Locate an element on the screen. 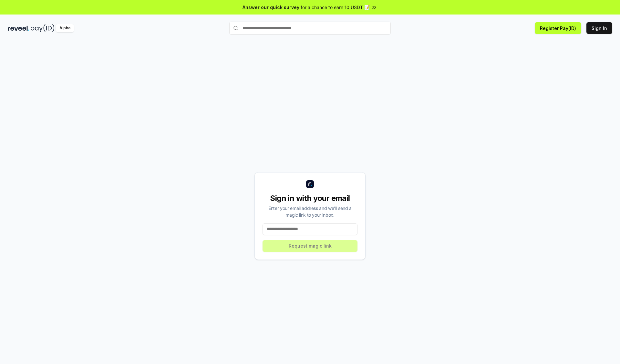 Image resolution: width=620 pixels, height=364 pixels. img: logo_small is located at coordinates (310, 184).